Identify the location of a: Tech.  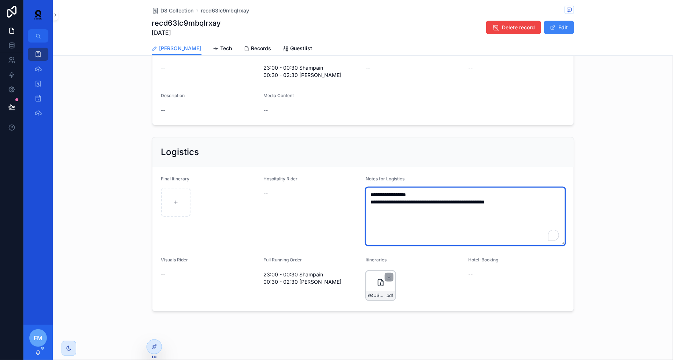
(223, 49).